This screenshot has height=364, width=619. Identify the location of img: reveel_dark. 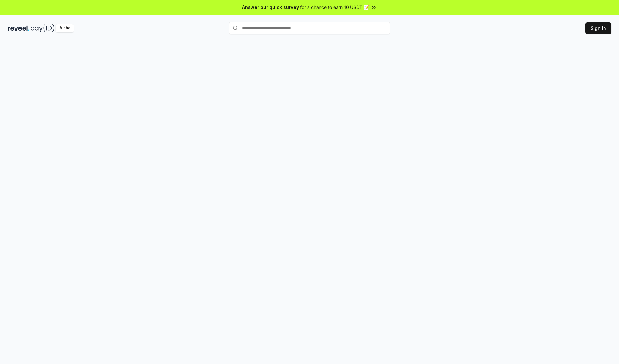
(18, 28).